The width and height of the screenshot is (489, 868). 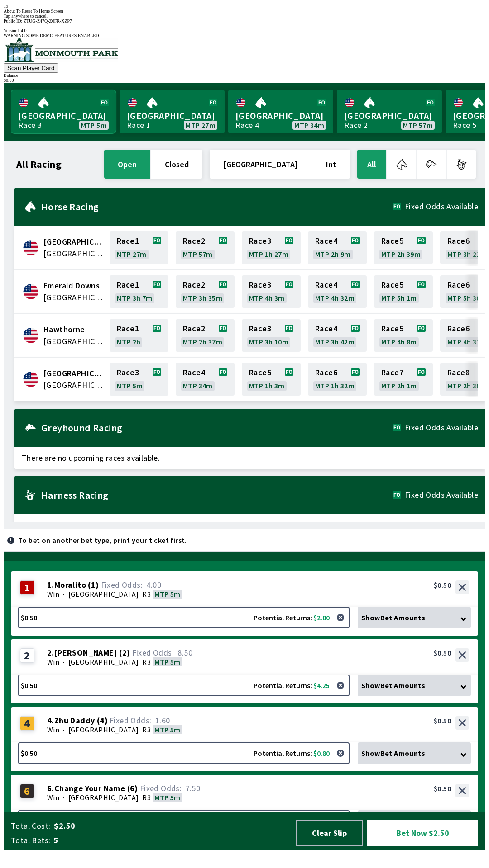 What do you see at coordinates (244, 21) in the screenshot?
I see `div: Public ID:` at bounding box center [244, 21].